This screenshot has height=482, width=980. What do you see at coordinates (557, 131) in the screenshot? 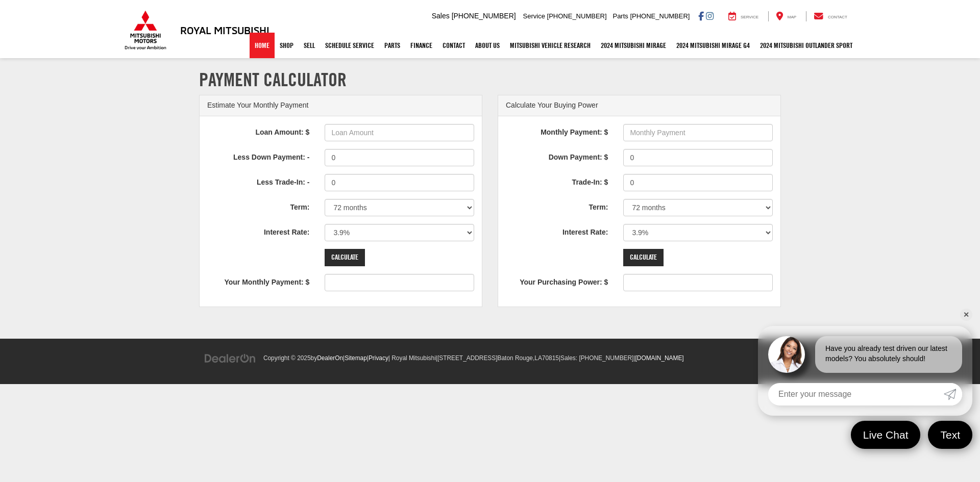
I see `label: Monthly Payment: $` at bounding box center [557, 131].